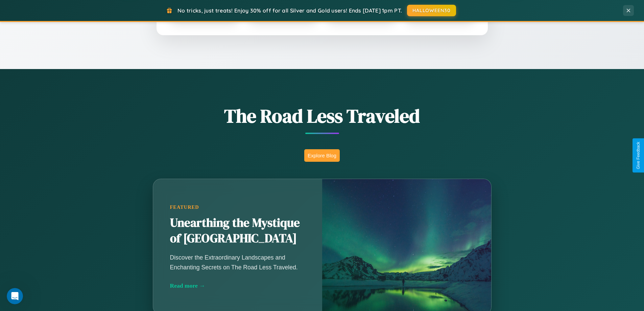 This screenshot has width=644, height=311. I want to click on div: Featured, so click(238, 207).